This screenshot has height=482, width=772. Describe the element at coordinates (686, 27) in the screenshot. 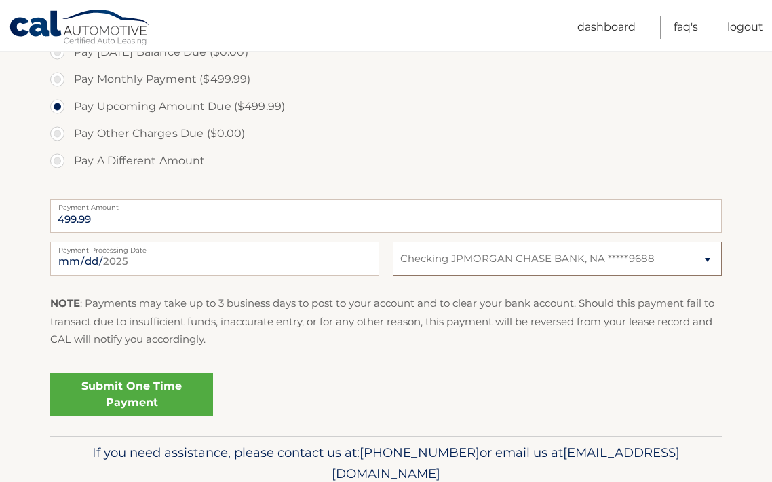

I see `a: FAQ's` at that location.